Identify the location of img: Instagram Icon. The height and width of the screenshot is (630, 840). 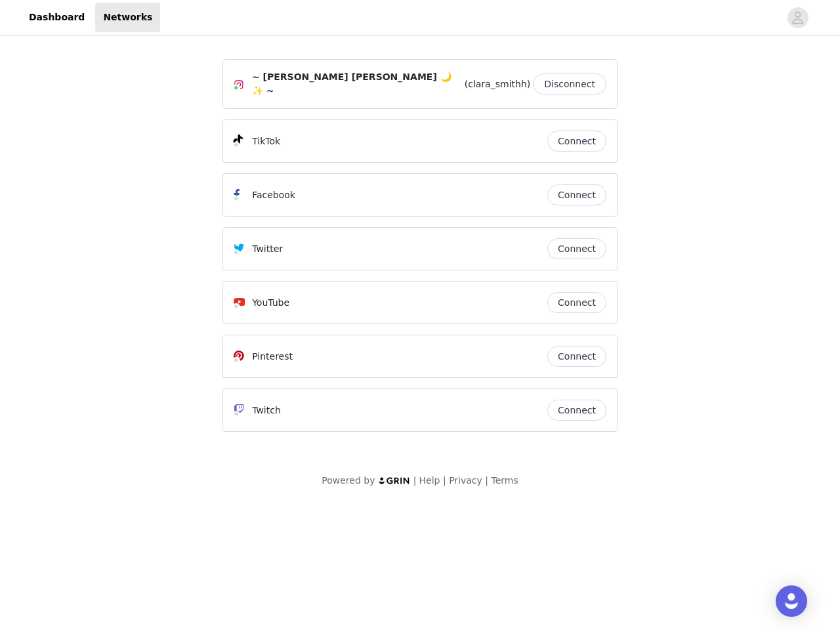
(239, 84).